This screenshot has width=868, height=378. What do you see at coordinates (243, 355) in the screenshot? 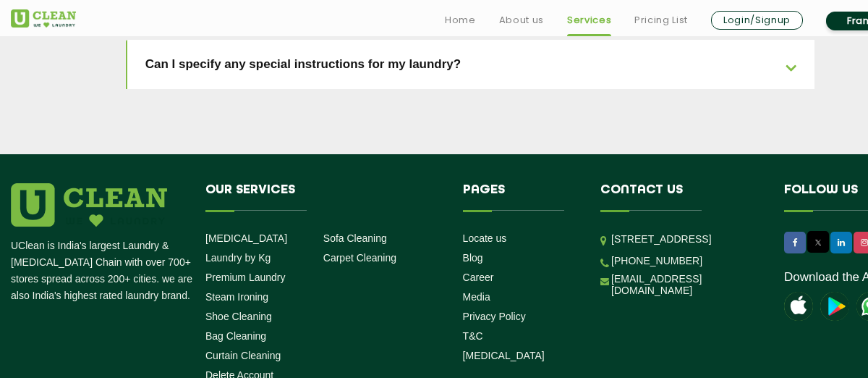
I see `a: Curtain Cleaning` at bounding box center [243, 355].